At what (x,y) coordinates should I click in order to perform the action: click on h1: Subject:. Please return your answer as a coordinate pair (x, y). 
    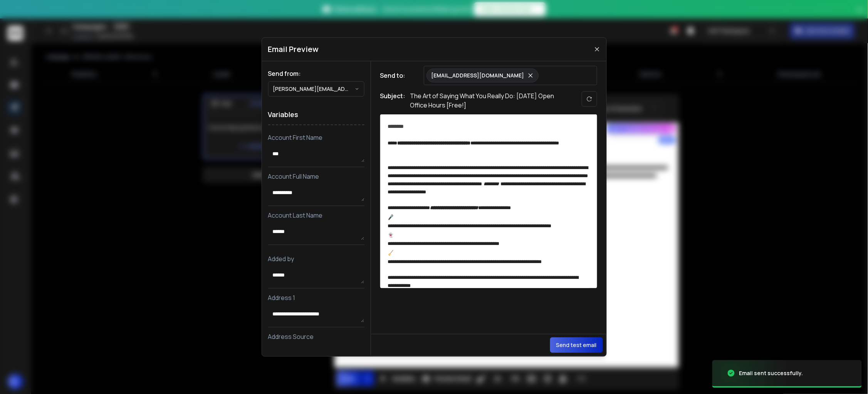
    Looking at the image, I should click on (393, 100).